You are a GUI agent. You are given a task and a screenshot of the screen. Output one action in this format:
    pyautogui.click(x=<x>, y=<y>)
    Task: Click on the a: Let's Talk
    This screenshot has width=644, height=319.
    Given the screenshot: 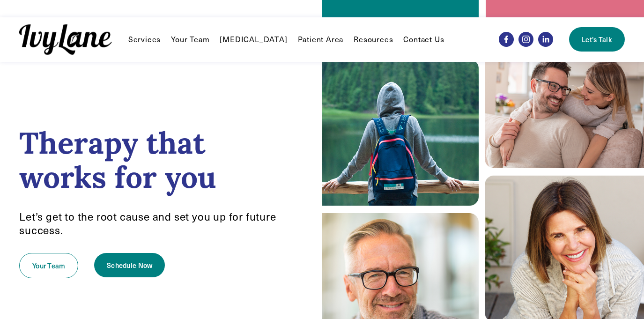 What is the action you would take?
    pyautogui.click(x=596, y=39)
    